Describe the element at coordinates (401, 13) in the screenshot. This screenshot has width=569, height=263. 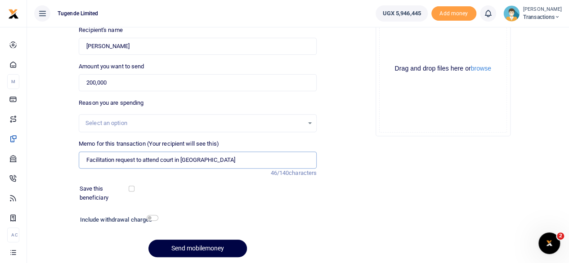
I see `a: UGX 5,946,445` at that location.